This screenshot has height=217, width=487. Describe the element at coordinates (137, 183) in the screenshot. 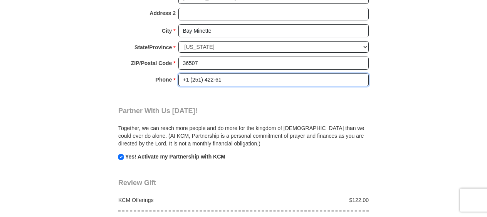

I see `span: Review Gift` at that location.